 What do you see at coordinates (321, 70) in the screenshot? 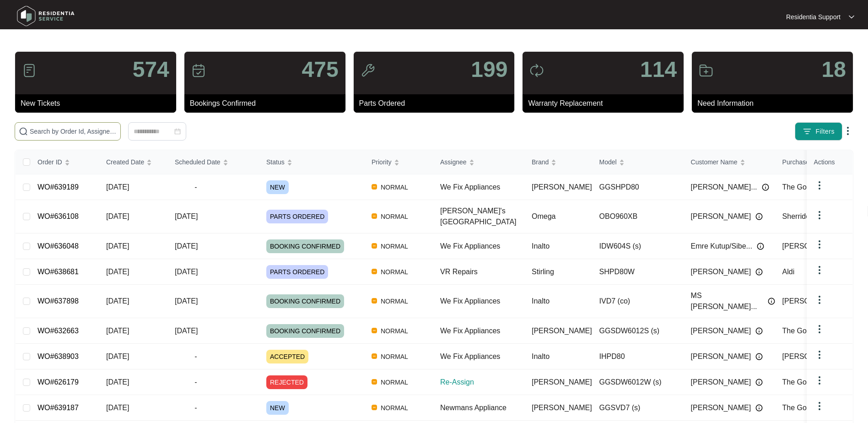
I see `p: 475` at bounding box center [321, 70].